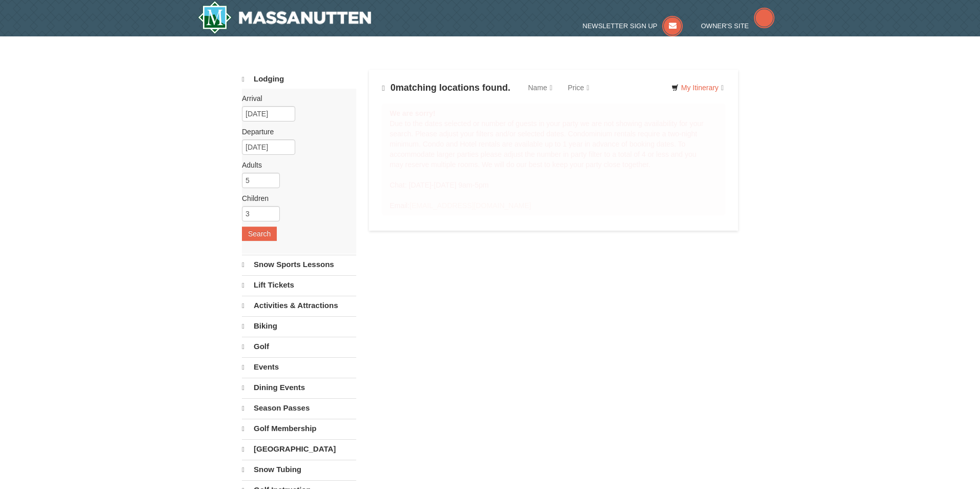 The image size is (980, 489). Describe the element at coordinates (299, 79) in the screenshot. I see `a: Lodging` at that location.